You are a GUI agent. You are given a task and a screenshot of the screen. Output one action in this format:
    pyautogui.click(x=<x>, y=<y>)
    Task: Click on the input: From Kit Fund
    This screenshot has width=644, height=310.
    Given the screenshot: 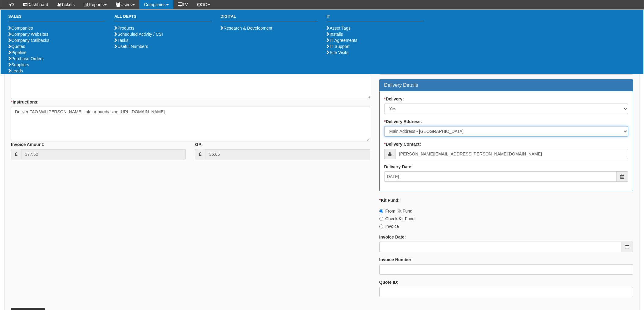 What is the action you would take?
    pyautogui.click(x=381, y=211)
    